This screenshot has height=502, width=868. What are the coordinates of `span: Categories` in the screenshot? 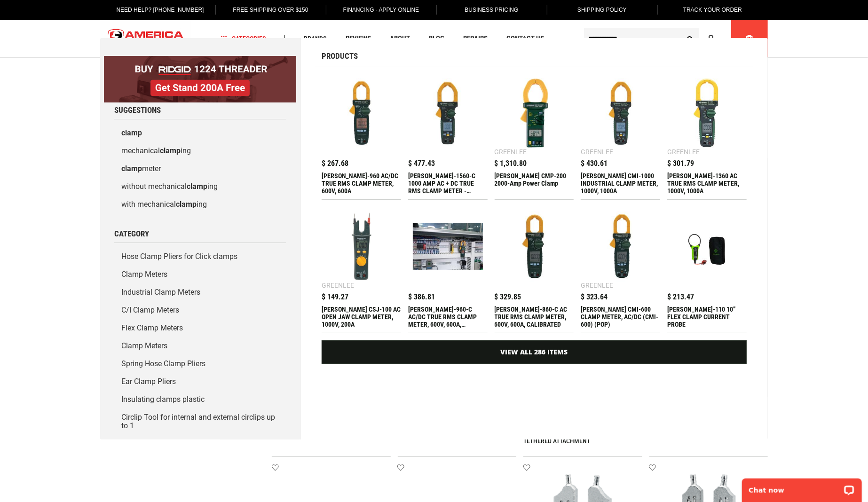 It's located at (244, 39).